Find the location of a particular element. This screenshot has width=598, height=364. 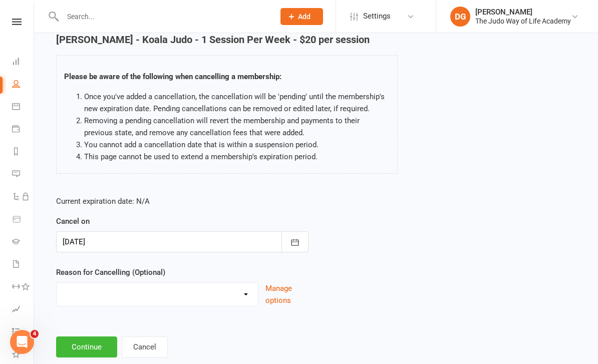

a: Dashboard is located at coordinates (23, 62).